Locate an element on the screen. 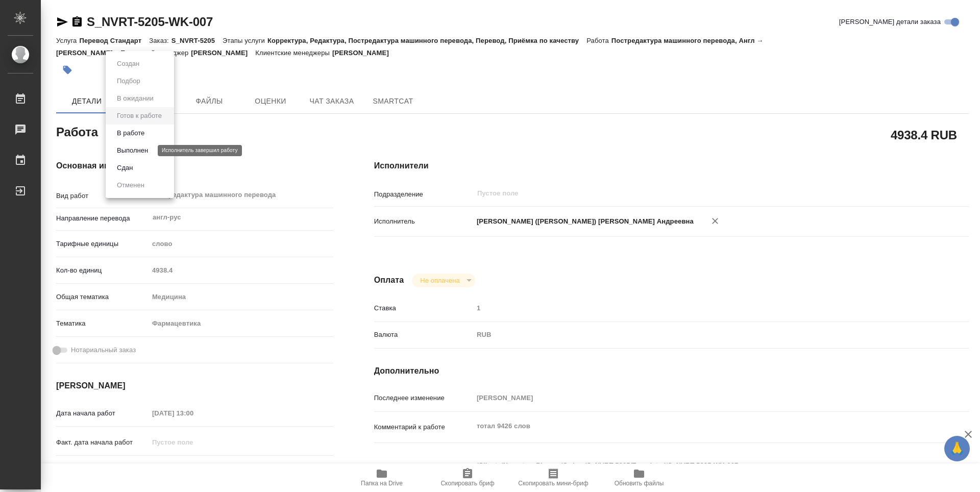 The width and height of the screenshot is (980, 492). button: В работе is located at coordinates (130, 133).